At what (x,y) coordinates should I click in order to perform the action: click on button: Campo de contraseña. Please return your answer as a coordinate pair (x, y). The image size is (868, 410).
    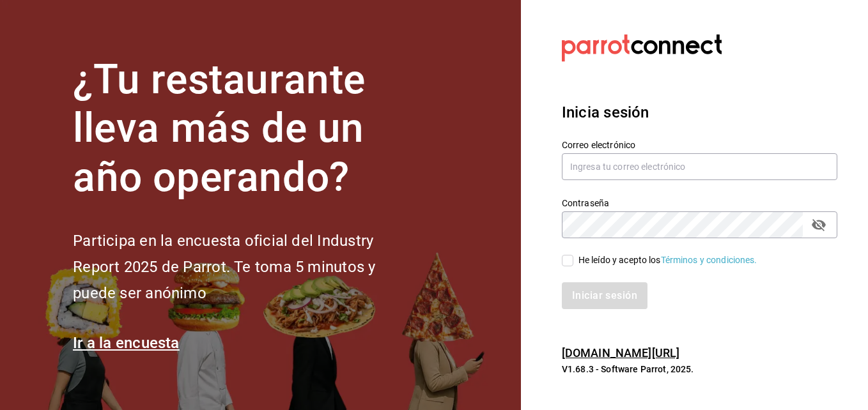
    Looking at the image, I should click on (819, 225).